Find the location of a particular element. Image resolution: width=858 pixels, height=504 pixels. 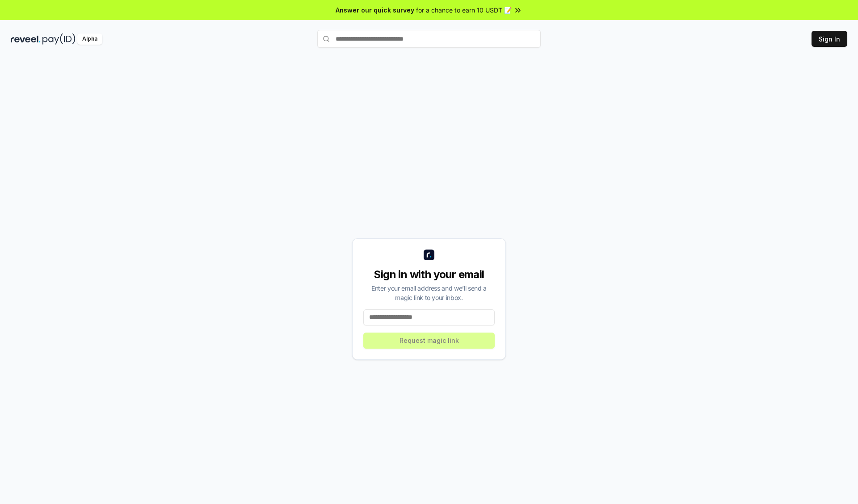

div: Enter your email address and we’ll send a magic link to your inbox. is located at coordinates (429, 293).